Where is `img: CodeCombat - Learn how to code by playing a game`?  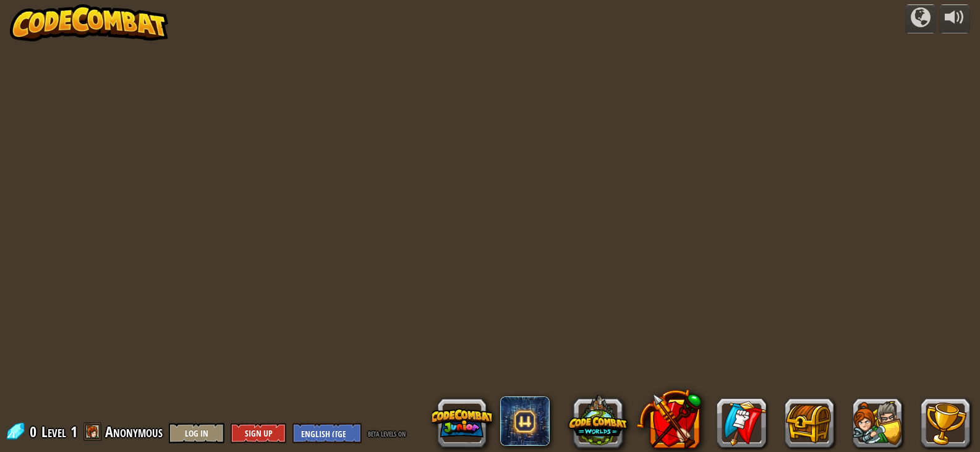
img: CodeCombat - Learn how to code by playing a game is located at coordinates (89, 23).